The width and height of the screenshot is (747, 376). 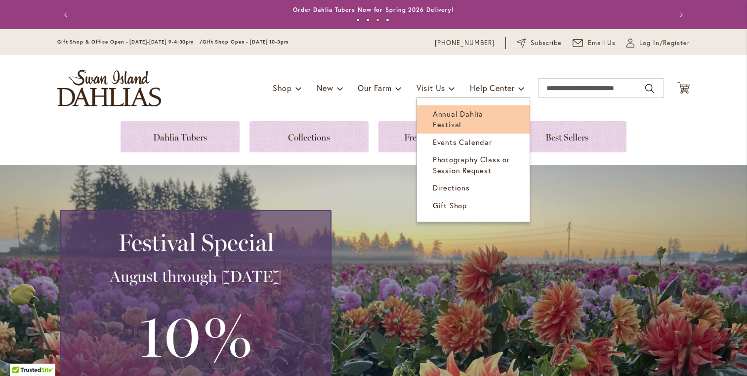 What do you see at coordinates (196, 242) in the screenshot?
I see `h2: Festival Special` at bounding box center [196, 242].